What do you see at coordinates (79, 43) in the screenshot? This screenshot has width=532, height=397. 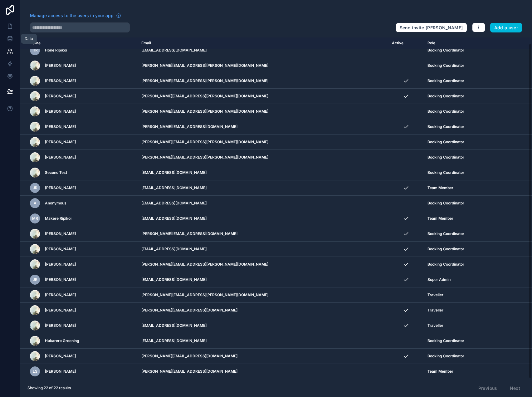 I see `th: Name` at bounding box center [79, 43].